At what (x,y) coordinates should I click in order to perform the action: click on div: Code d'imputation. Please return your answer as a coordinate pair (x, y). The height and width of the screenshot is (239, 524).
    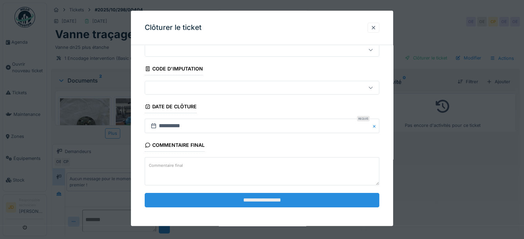
    Looking at the image, I should click on (174, 70).